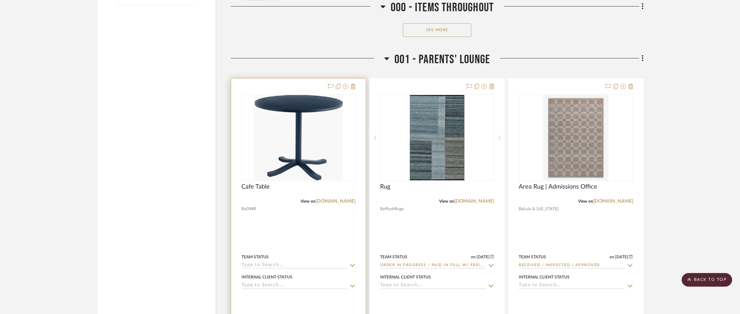 The image size is (740, 314). I want to click on img: Area Rug | Admissions Office, so click(576, 138).